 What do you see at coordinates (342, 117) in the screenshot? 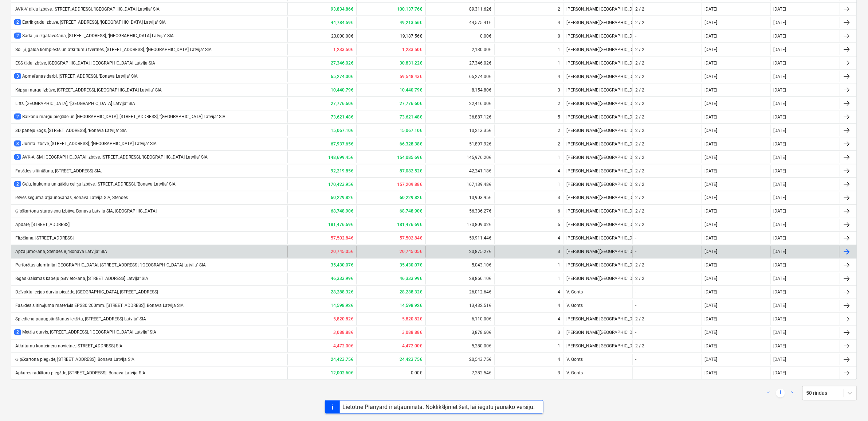
I see `b: 73,621.48€` at bounding box center [342, 117].